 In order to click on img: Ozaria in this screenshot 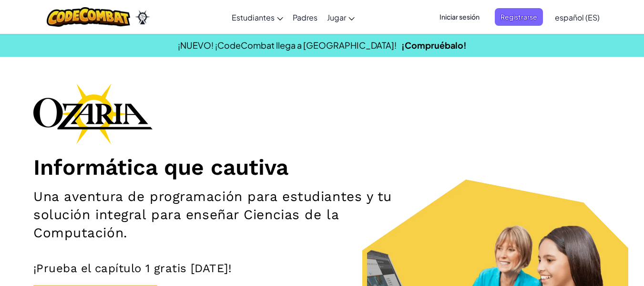, I will do `click(143, 17)`.